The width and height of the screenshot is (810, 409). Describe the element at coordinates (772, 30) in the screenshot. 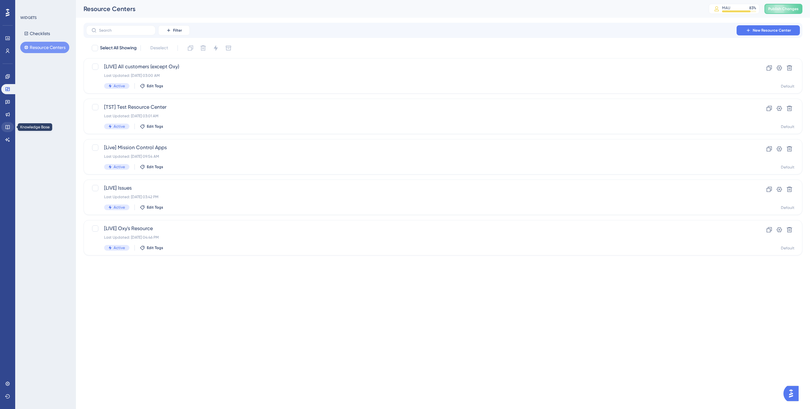

I see `span: New Resource Center` at that location.